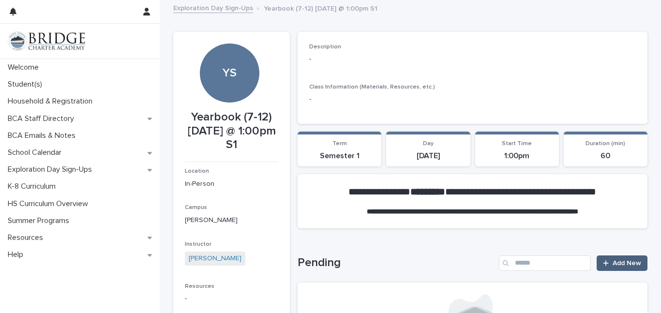  I want to click on p: In-Person, so click(231, 184).